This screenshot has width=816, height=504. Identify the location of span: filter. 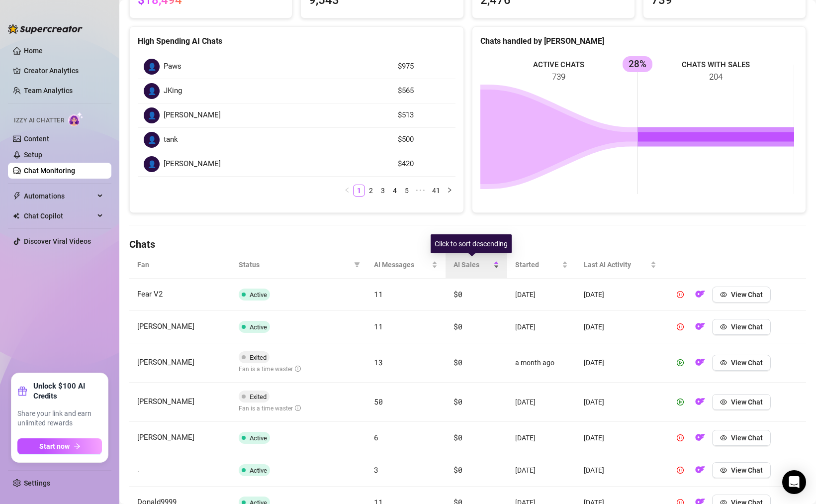
(357, 264).